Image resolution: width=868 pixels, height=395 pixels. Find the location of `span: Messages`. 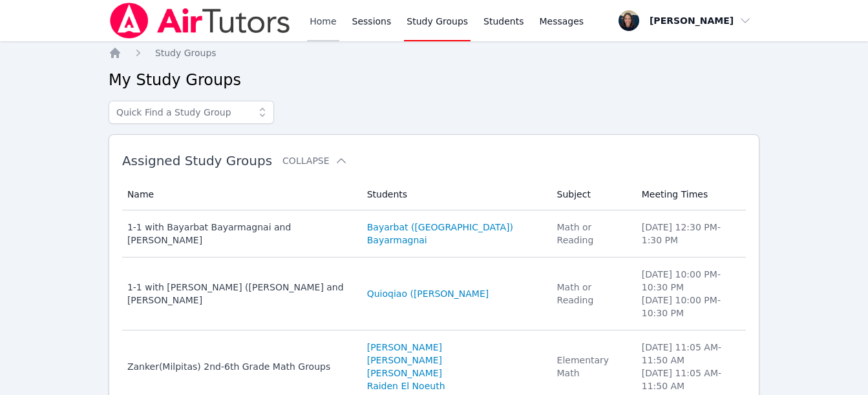

span: Messages is located at coordinates (561, 21).